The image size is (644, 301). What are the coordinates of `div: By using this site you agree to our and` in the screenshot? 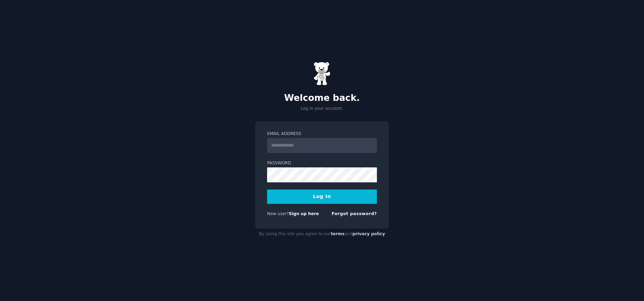 It's located at (322, 234).